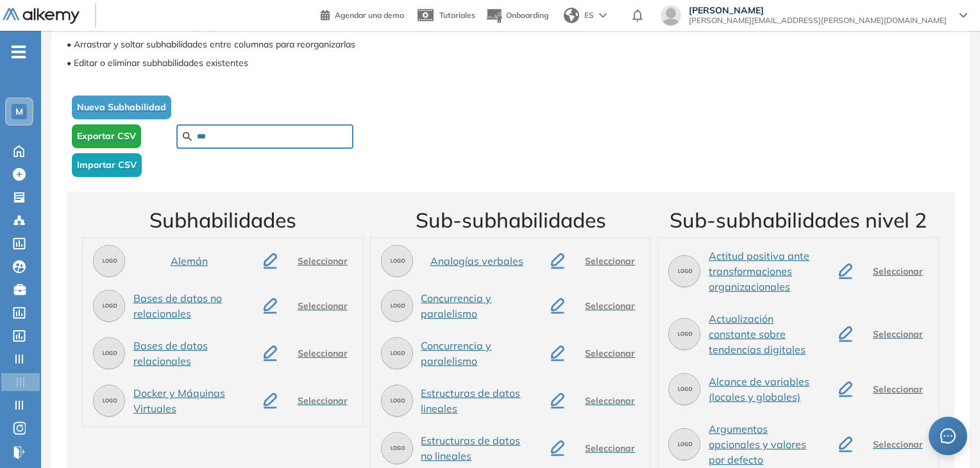 This screenshot has width=980, height=468. I want to click on span: Argumentos opcionales y valores por defecto, so click(765, 444).